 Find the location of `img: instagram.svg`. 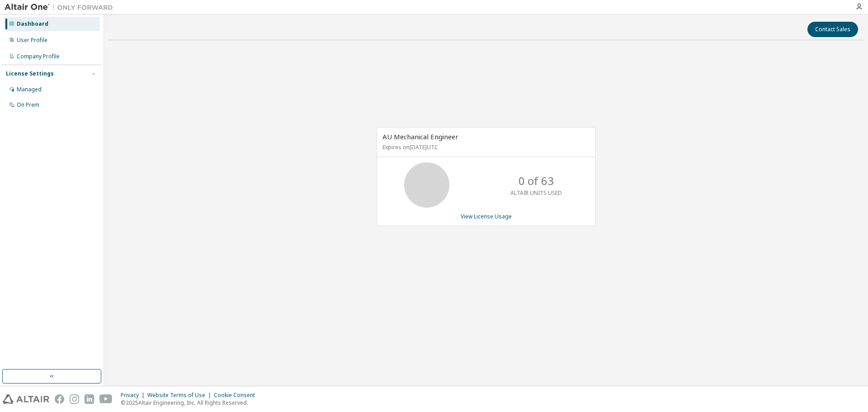

img: instagram.svg is located at coordinates (74, 399).